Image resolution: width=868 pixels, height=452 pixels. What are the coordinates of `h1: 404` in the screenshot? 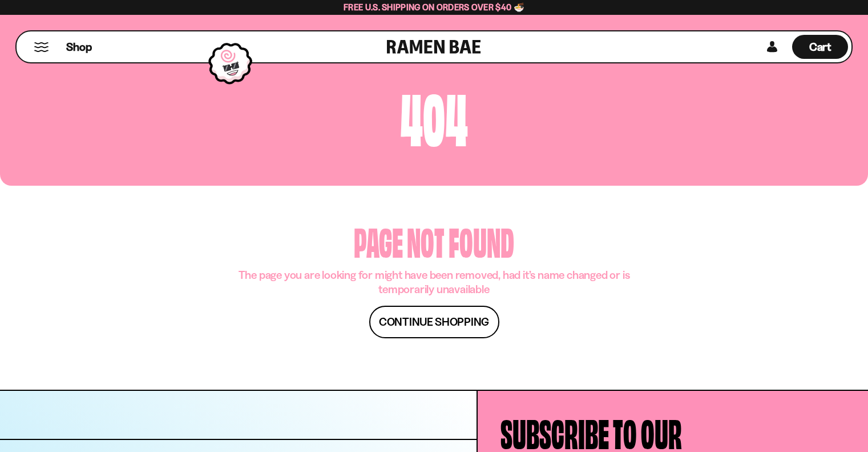 It's located at (434, 115).